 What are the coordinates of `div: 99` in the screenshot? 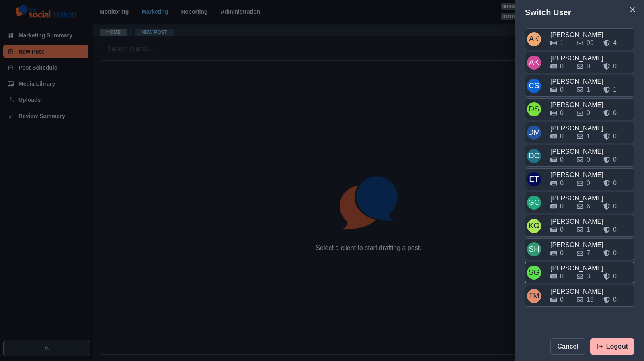 It's located at (590, 43).